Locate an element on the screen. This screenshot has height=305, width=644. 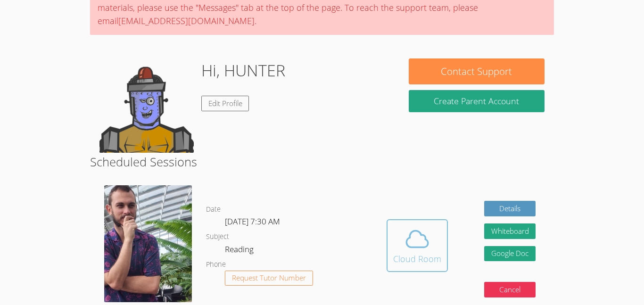
div: Cloud Room is located at coordinates (417, 259).